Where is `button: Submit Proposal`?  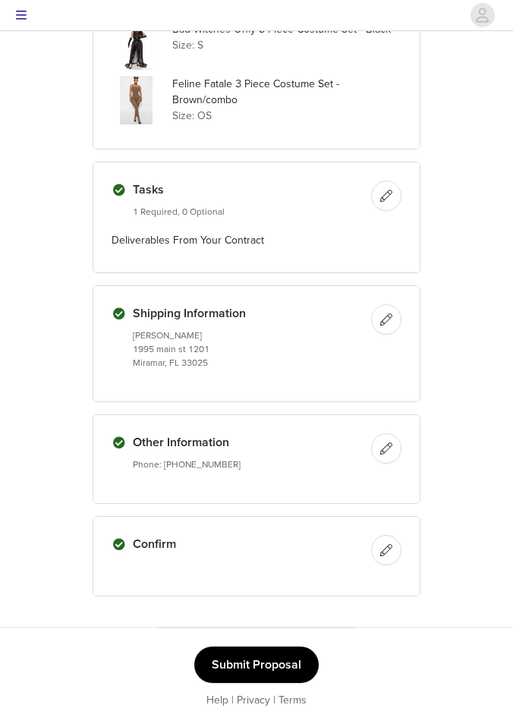
button: Submit Proposal is located at coordinates (257, 665).